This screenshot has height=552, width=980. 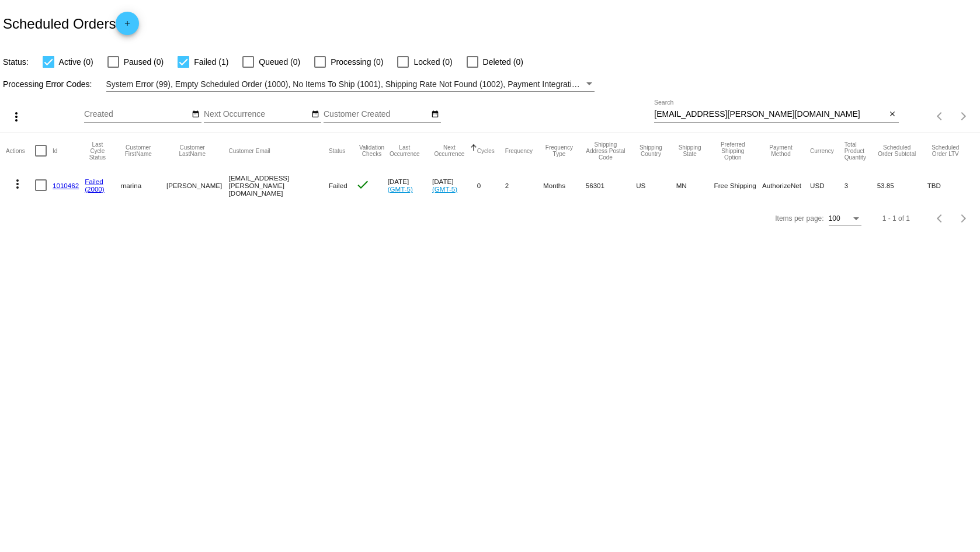 What do you see at coordinates (896, 219) in the screenshot?
I see `div: 1 - 1 of 1` at bounding box center [896, 219].